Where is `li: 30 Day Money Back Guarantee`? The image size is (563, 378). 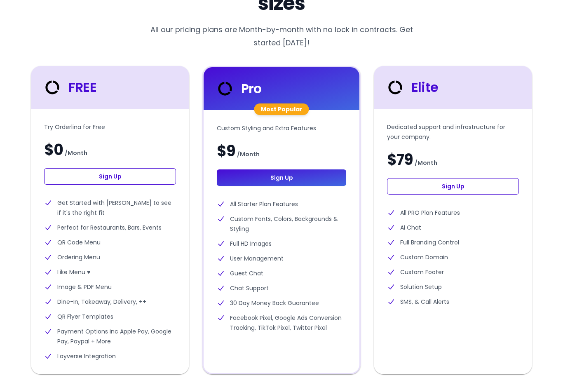
li: 30 Day Money Back Guarantee is located at coordinates (281, 303).